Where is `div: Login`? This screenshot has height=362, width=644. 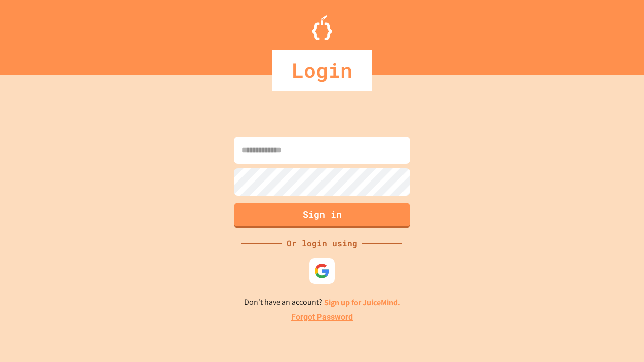 div: Login is located at coordinates (322, 70).